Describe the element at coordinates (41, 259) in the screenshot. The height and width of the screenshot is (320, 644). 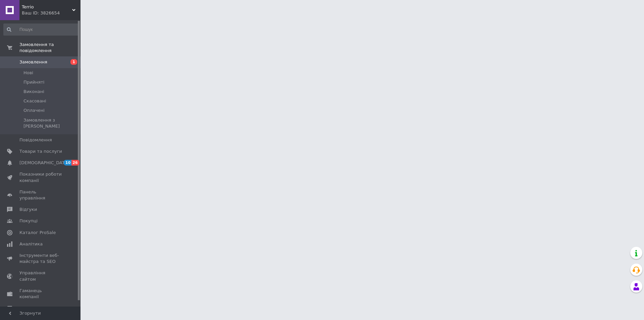
I see `span: Інструменти веб-майстра та SEO` at that location.